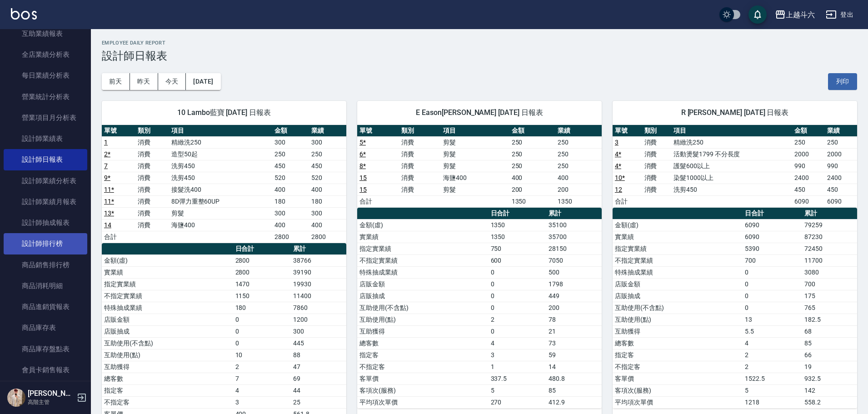 This screenshot has height=414, width=868. What do you see at coordinates (795, 15) in the screenshot?
I see `button: 上越斗六` at bounding box center [795, 15].